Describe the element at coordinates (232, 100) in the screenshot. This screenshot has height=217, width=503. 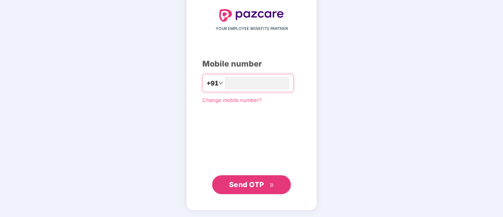
I see `a: Change mobile number?` at that location.